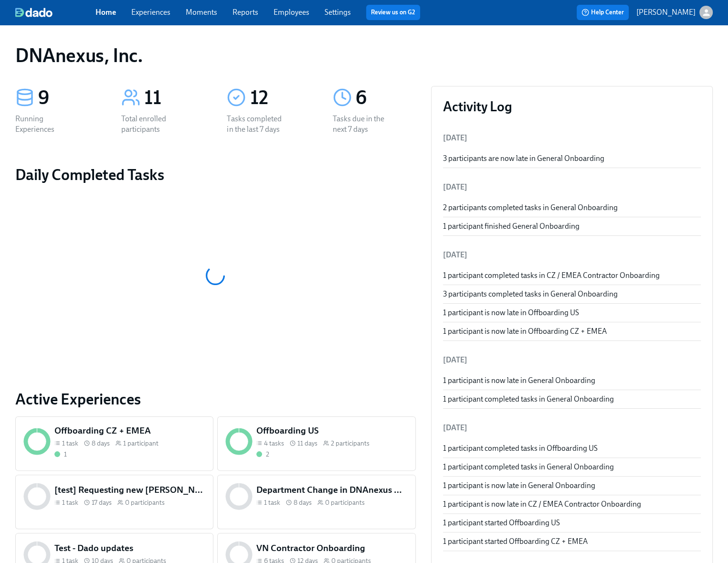 Image resolution: width=728 pixels, height=563 pixels. I want to click on div: 1 participant finished General Onboarding, so click(572, 226).